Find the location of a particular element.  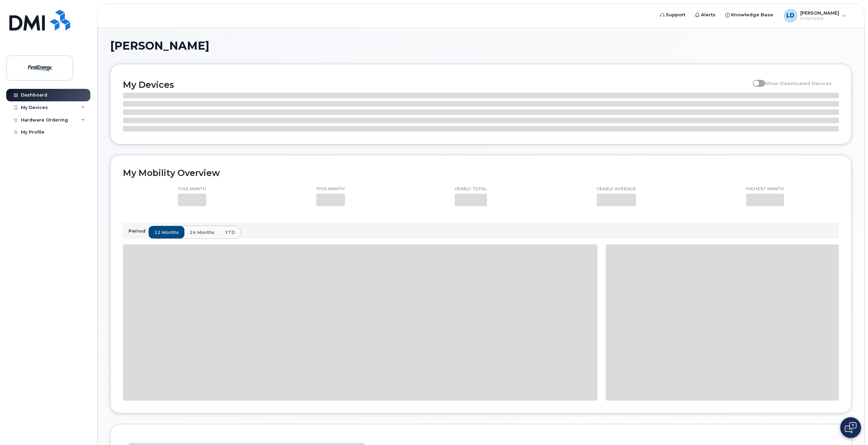

span: YTD is located at coordinates (230, 232).